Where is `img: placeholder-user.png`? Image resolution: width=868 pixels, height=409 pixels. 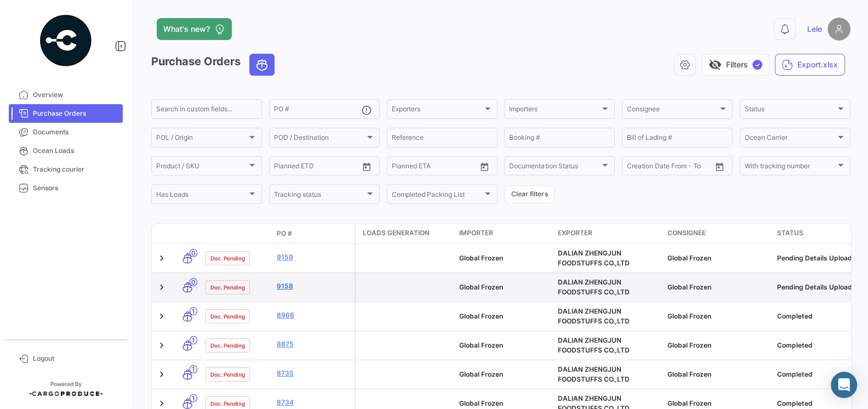 img: placeholder-user.png is located at coordinates (839, 29).